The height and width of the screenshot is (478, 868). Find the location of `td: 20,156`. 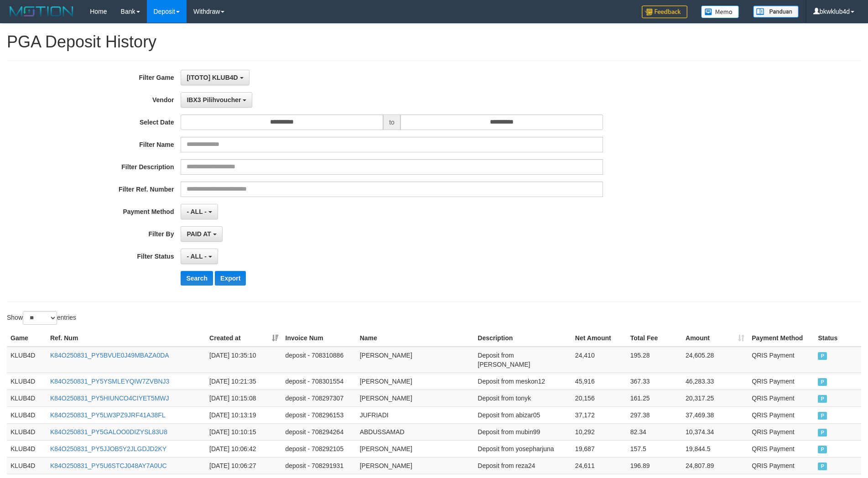

td: 20,156 is located at coordinates (599, 398).